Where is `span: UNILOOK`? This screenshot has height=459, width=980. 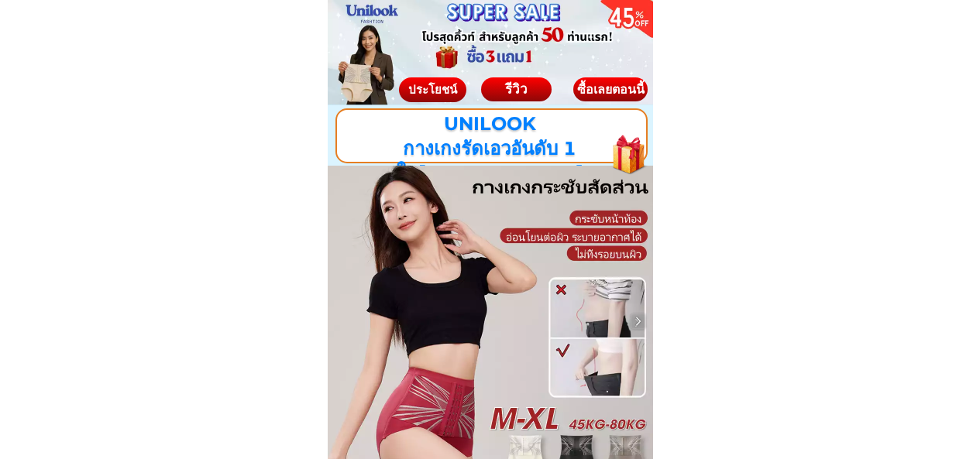
span: UNILOOK is located at coordinates (489, 123).